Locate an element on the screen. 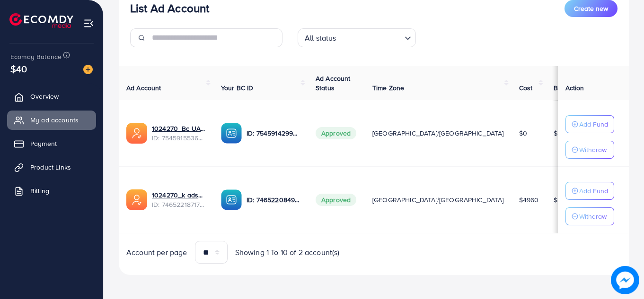 The width and height of the screenshot is (644, 299). div: <span class='underline'>1024270_Bc UAE10kkk_1756920945833</span></br>7545915536356278280 is located at coordinates (179, 133).